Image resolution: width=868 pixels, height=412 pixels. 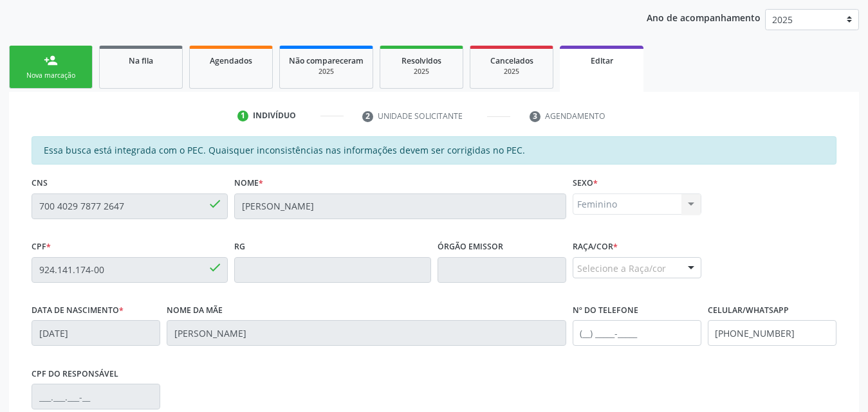 I want to click on label: RG, so click(x=240, y=247).